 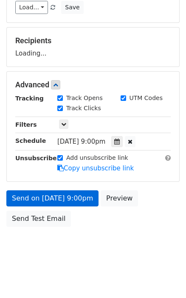 I want to click on strong: Filters, so click(x=26, y=125).